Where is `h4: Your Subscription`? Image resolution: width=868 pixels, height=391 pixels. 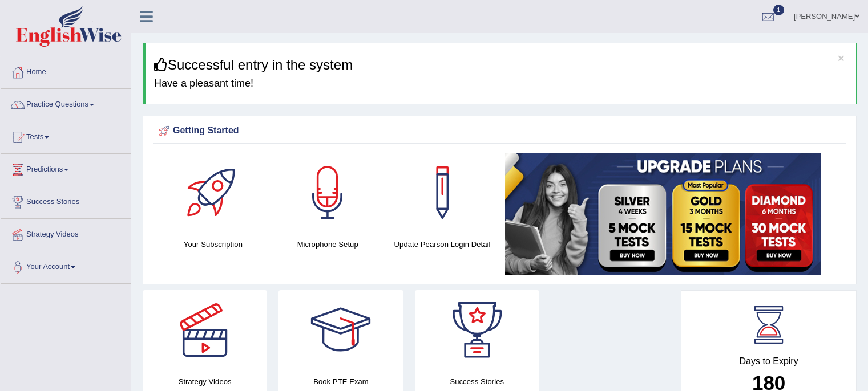
h4: Your Subscription is located at coordinates (213, 244).